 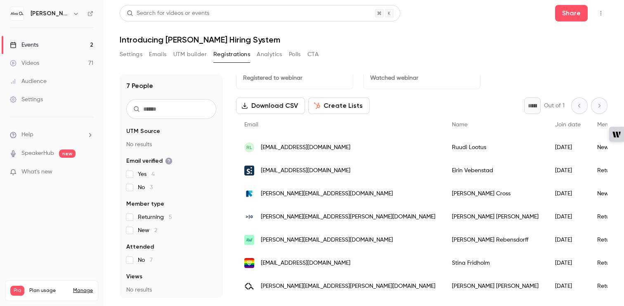 I want to click on img: simployer.com, so click(x=249, y=170).